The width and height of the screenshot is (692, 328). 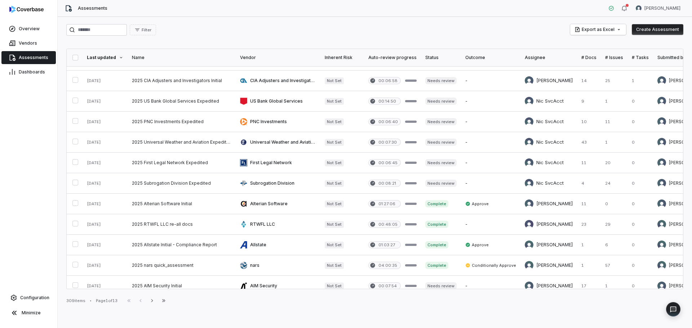 What do you see at coordinates (182, 58) in the screenshot?
I see `div: Name` at bounding box center [182, 58].